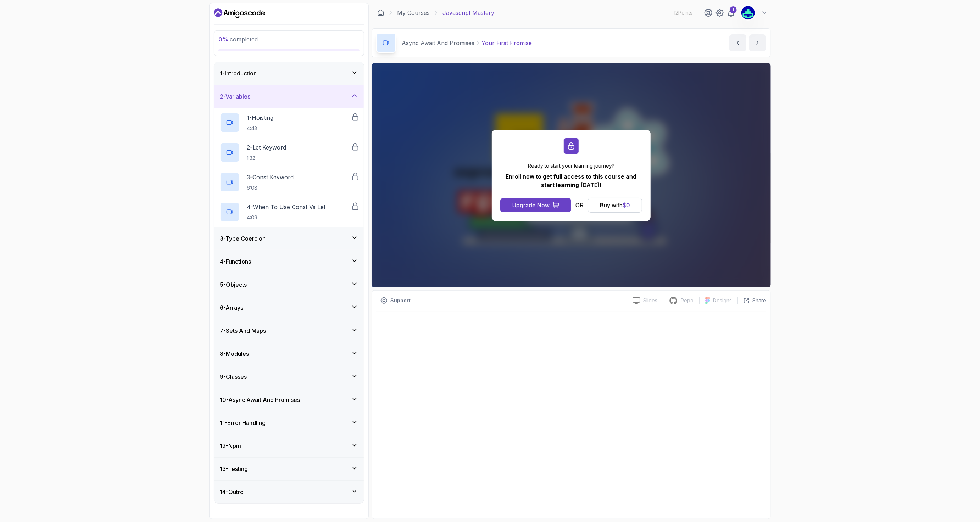  Describe the element at coordinates (231, 308) in the screenshot. I see `h3: 6 - Arrays` at that location.